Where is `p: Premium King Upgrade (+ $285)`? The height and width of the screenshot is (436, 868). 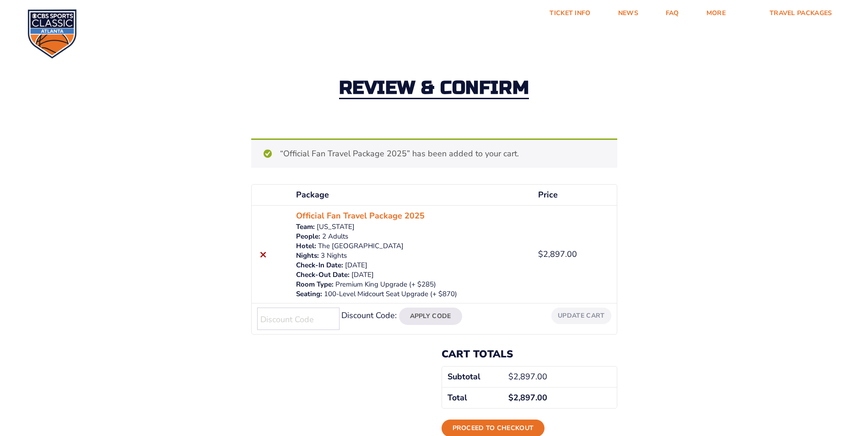
p: Premium King Upgrade (+ $285) is located at coordinates (411, 284).